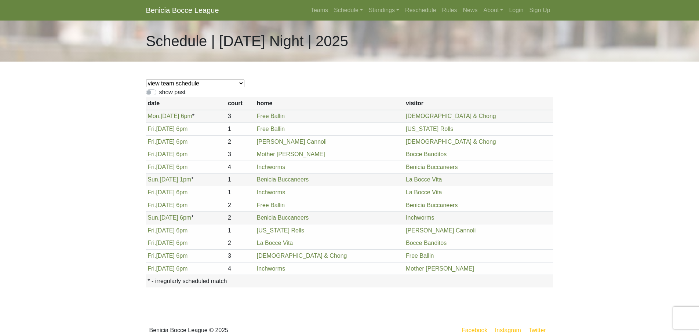 Image resolution: width=699 pixels, height=334 pixels. Describe the element at coordinates (240, 104) in the screenshot. I see `th: court` at that location.